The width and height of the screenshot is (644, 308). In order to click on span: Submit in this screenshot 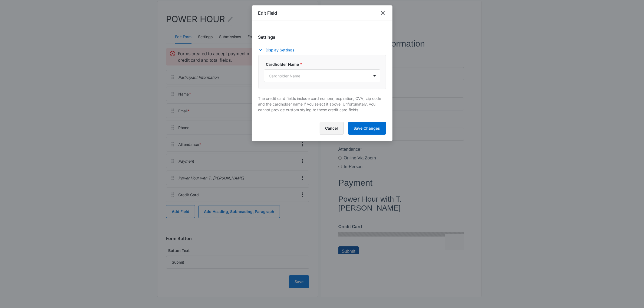, I will do `click(10, 213)`.